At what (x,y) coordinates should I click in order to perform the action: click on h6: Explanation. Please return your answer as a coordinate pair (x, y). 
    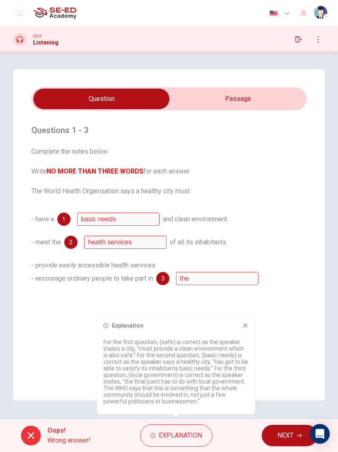
    Looking at the image, I should click on (127, 326).